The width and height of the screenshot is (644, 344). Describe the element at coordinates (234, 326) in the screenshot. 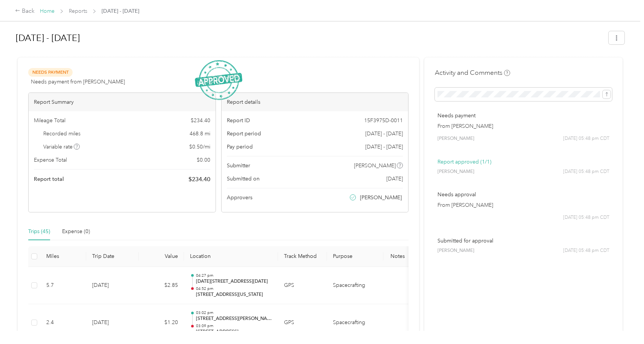

I see `p: 03:09 pm` at that location.